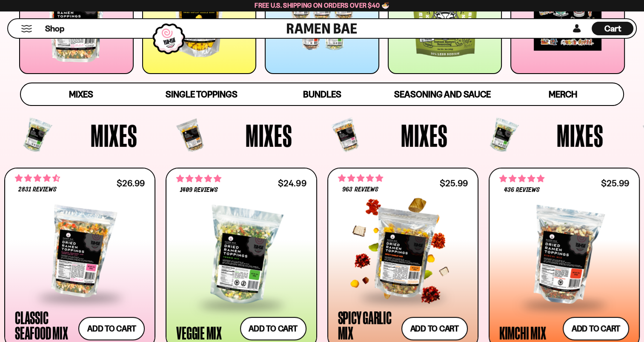  I want to click on span: Merch, so click(562, 94).